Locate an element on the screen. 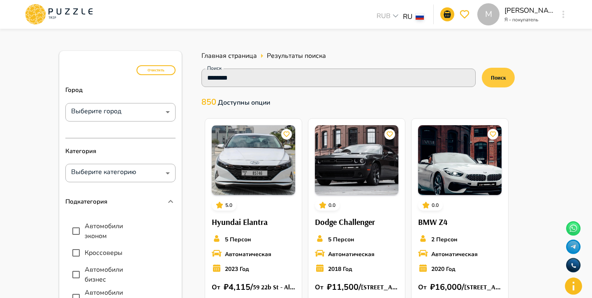 The image size is (592, 298). nav: breadcrumb is located at coordinates (357, 56).